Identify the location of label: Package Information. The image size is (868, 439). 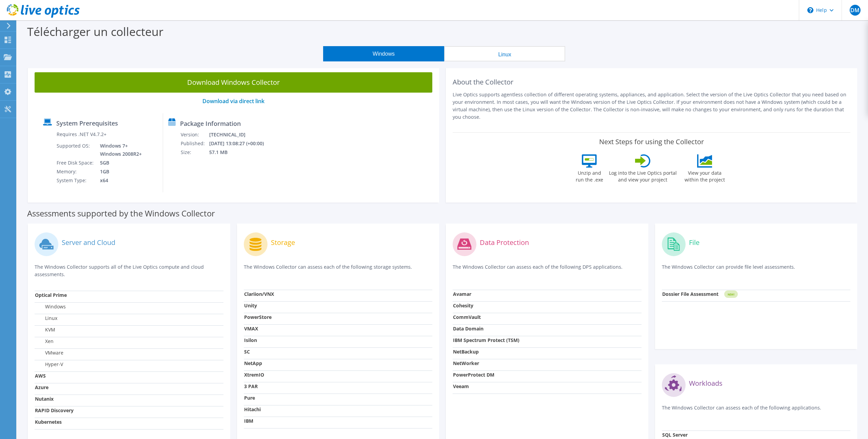
(210, 123).